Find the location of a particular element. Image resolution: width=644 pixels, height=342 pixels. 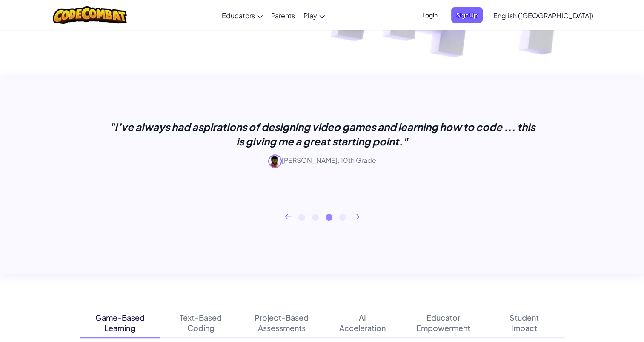

a: CodeCombat logo is located at coordinates (90, 15).